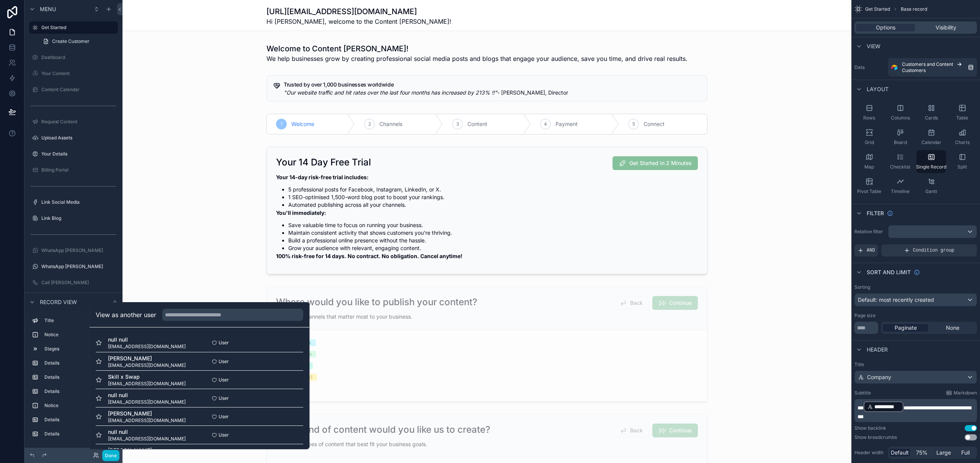  I want to click on label: Subtitle, so click(863, 393).